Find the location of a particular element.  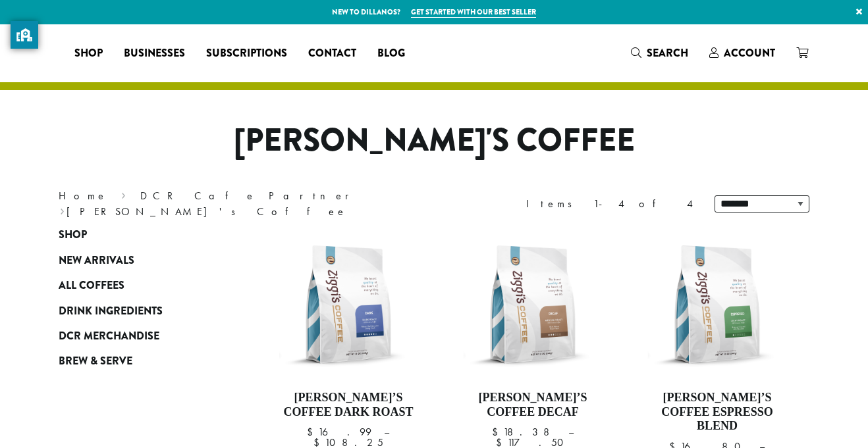

span: Search is located at coordinates (668, 52).